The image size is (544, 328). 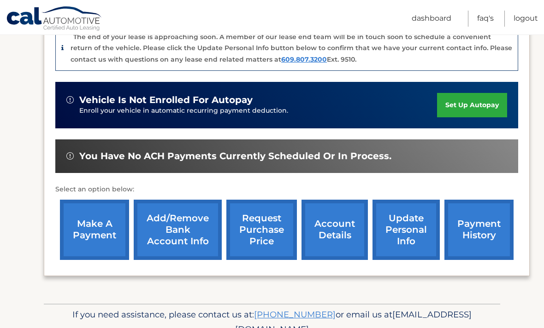 I want to click on a: make a payment, so click(x=94, y=230).